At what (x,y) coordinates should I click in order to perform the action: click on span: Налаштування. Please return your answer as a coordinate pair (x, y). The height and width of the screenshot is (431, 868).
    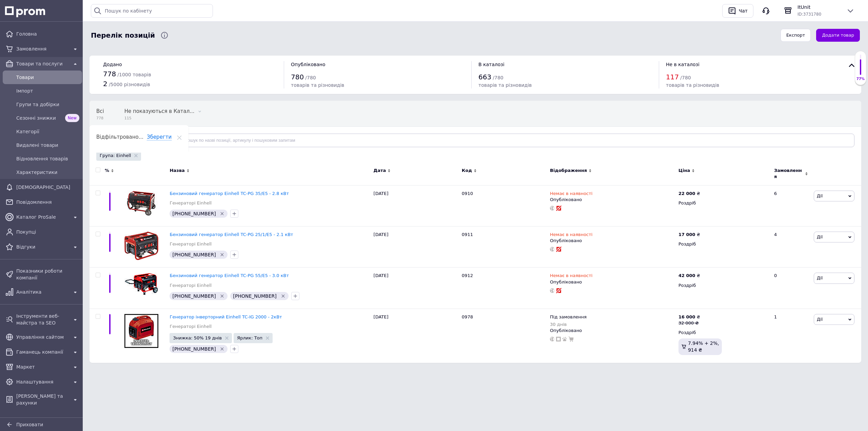
    Looking at the image, I should click on (43, 381).